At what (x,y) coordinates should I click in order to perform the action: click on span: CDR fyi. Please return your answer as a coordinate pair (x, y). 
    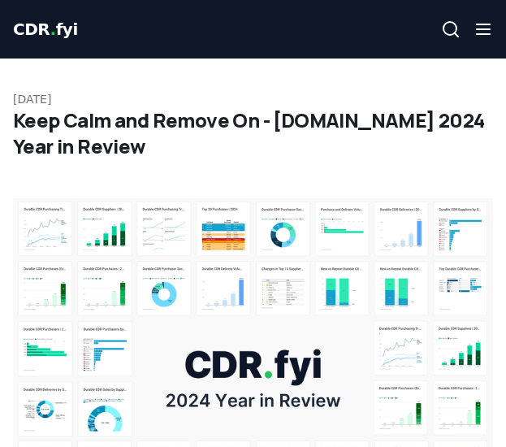
    Looking at the image, I should click on (45, 29).